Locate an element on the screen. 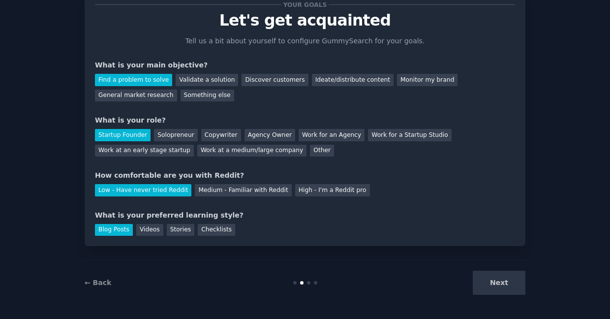 This screenshot has height=319, width=610. div: What is your role? is located at coordinates (305, 120).